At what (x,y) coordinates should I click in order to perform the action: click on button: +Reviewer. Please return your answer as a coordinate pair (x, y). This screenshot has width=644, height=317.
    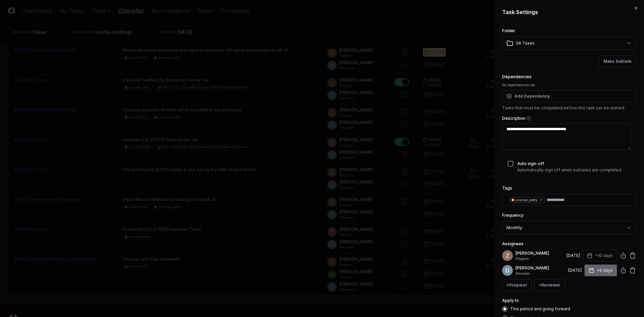
    Looking at the image, I should click on (549, 285).